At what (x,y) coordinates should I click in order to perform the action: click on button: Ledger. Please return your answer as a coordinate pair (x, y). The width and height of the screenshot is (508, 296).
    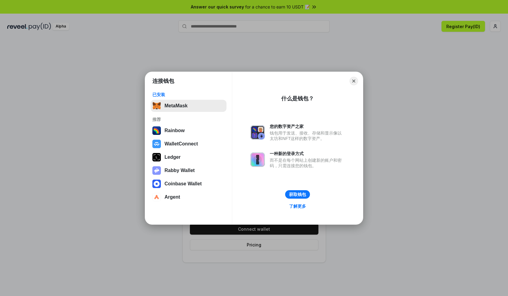
    Looking at the image, I should click on (188, 157).